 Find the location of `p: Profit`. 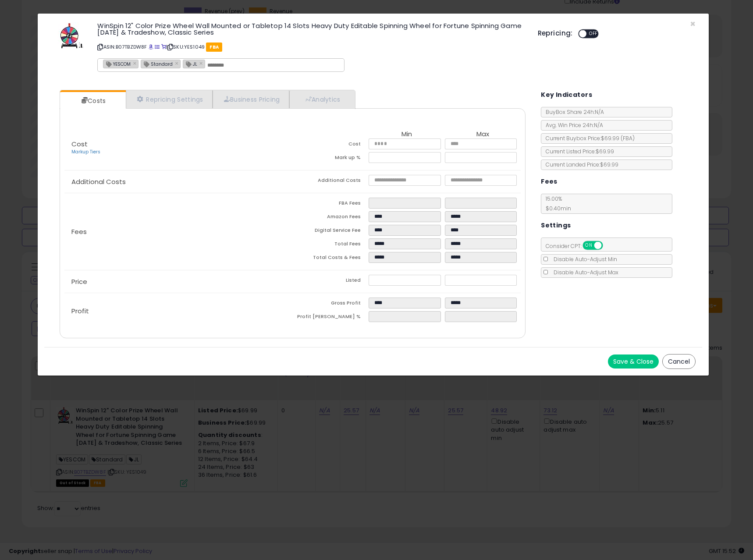

p: Profit is located at coordinates (179, 311).